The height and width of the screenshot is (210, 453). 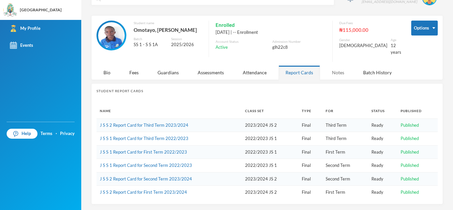 What do you see at coordinates (255, 72) in the screenshot?
I see `div: Attendance` at bounding box center [255, 72].